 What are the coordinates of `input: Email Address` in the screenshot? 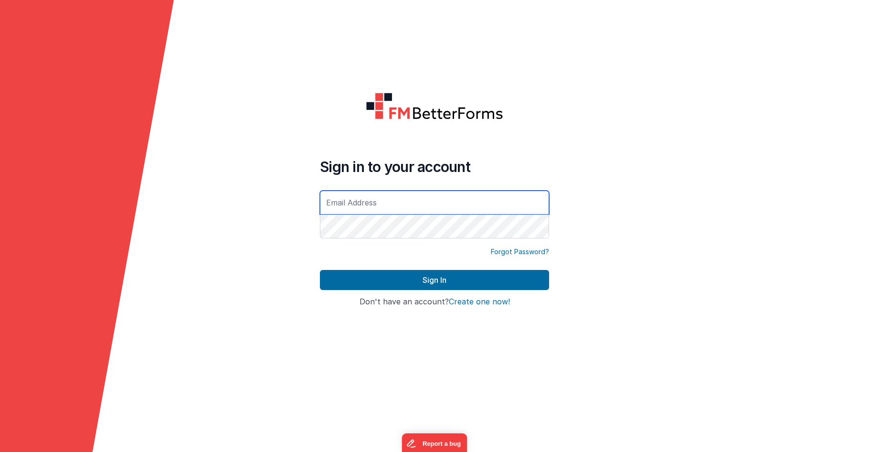 It's located at (435, 203).